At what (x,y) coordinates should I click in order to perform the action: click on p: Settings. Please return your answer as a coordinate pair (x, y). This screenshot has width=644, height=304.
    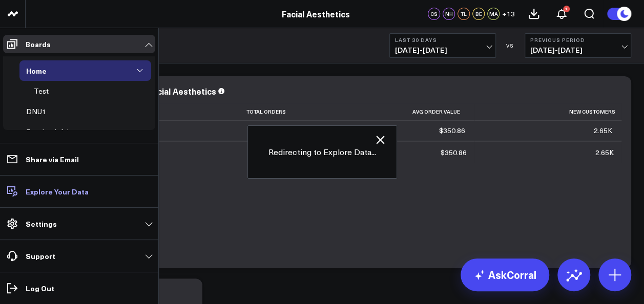
    Looking at the image, I should click on (41, 224).